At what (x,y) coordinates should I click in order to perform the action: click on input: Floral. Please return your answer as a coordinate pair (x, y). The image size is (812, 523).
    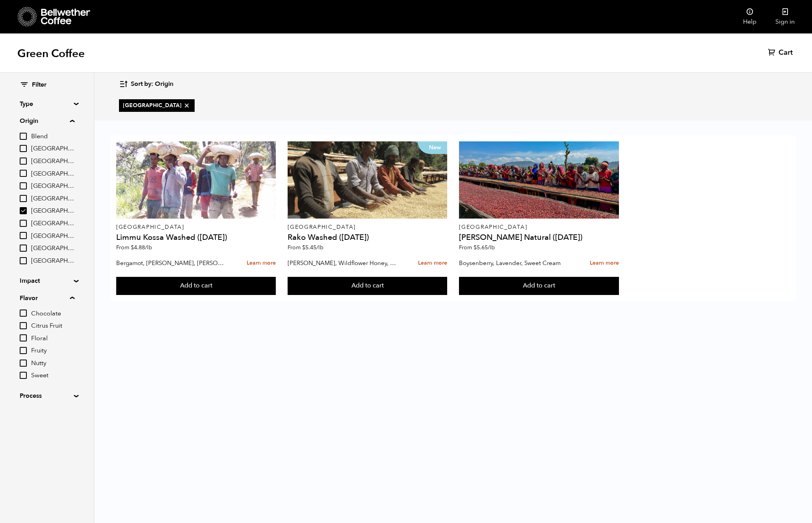
    Looking at the image, I should click on (23, 338).